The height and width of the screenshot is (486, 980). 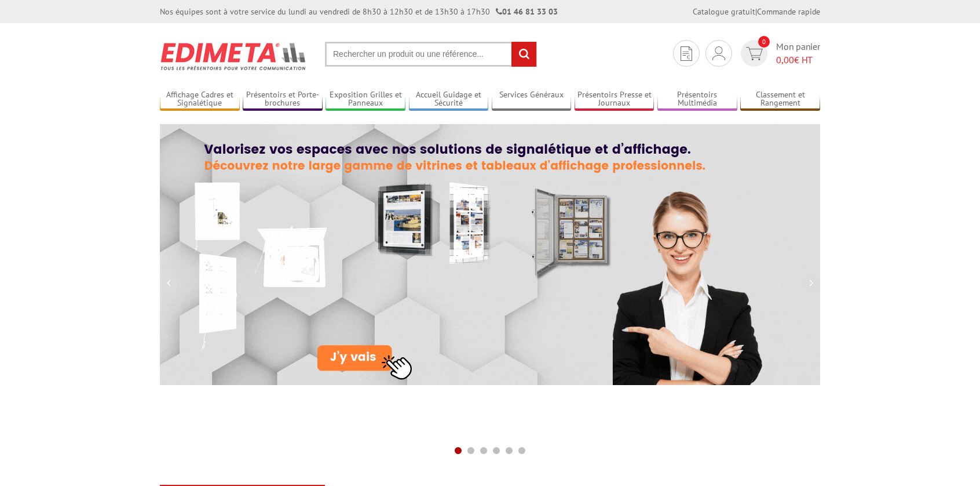 I want to click on a: Commande rapide, so click(x=788, y=12).